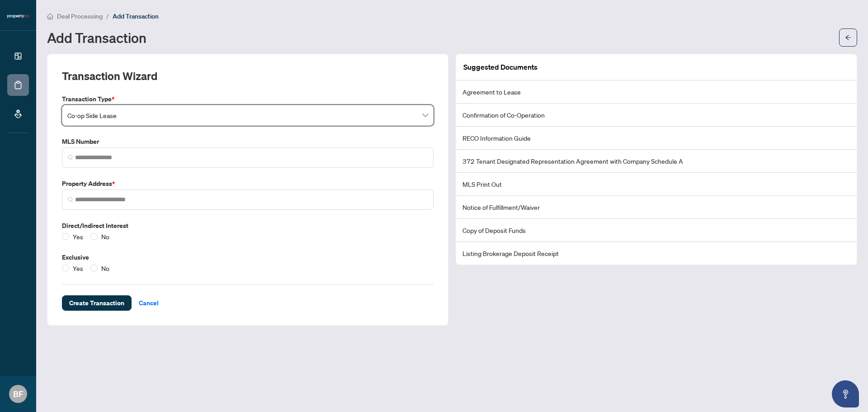  Describe the element at coordinates (18, 394) in the screenshot. I see `span: BF` at that location.